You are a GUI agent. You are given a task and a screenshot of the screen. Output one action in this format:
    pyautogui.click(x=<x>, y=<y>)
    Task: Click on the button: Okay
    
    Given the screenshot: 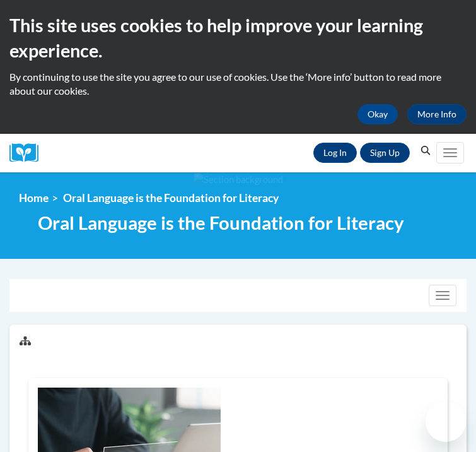 What is the action you would take?
    pyautogui.click(x=378, y=115)
    